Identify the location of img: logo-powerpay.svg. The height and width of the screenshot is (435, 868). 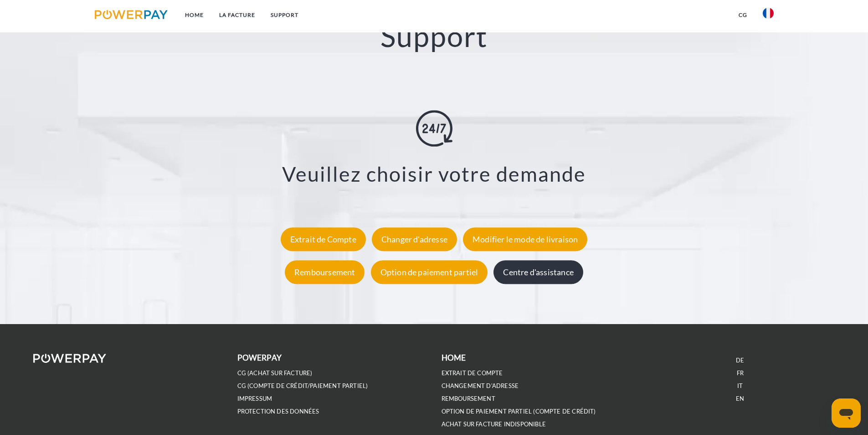
(131, 14).